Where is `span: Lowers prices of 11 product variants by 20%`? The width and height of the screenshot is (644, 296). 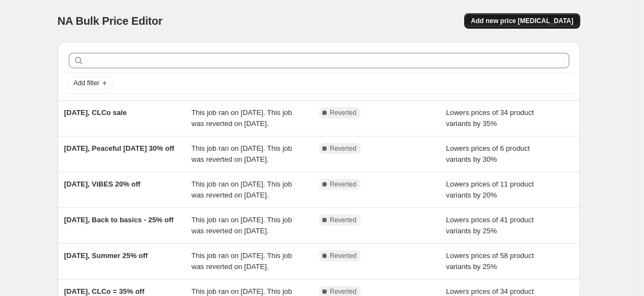
span: Lowers prices of 11 product variants by 20% is located at coordinates (490, 190).